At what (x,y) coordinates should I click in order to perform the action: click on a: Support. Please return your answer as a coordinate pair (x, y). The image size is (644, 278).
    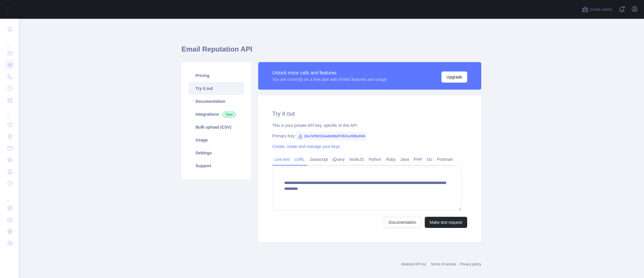
    Looking at the image, I should click on (217, 165).